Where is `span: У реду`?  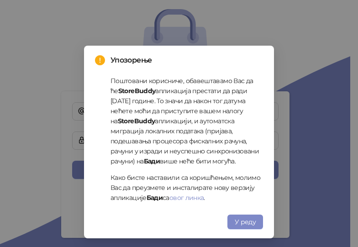
span: У реду is located at coordinates (245, 222).